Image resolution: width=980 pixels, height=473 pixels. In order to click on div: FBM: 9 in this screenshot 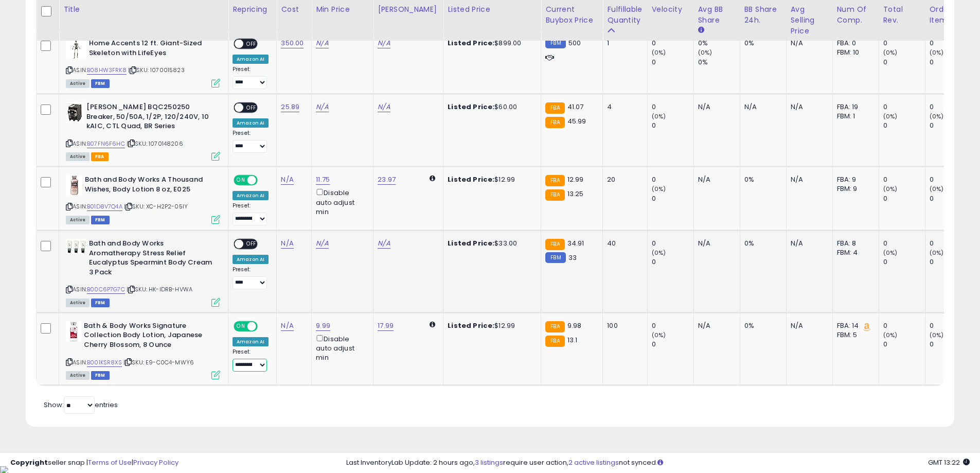, I will do `click(854, 189)`.